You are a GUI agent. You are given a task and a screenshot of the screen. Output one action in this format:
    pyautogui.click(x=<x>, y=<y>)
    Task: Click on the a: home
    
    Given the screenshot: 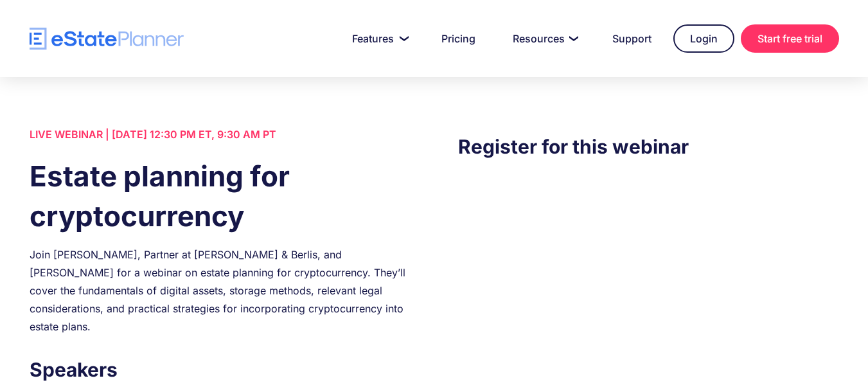 What is the action you would take?
    pyautogui.click(x=107, y=39)
    